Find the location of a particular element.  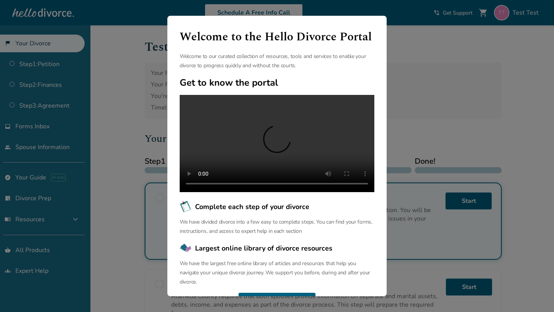

h2: Get to know the portal is located at coordinates (277, 83).